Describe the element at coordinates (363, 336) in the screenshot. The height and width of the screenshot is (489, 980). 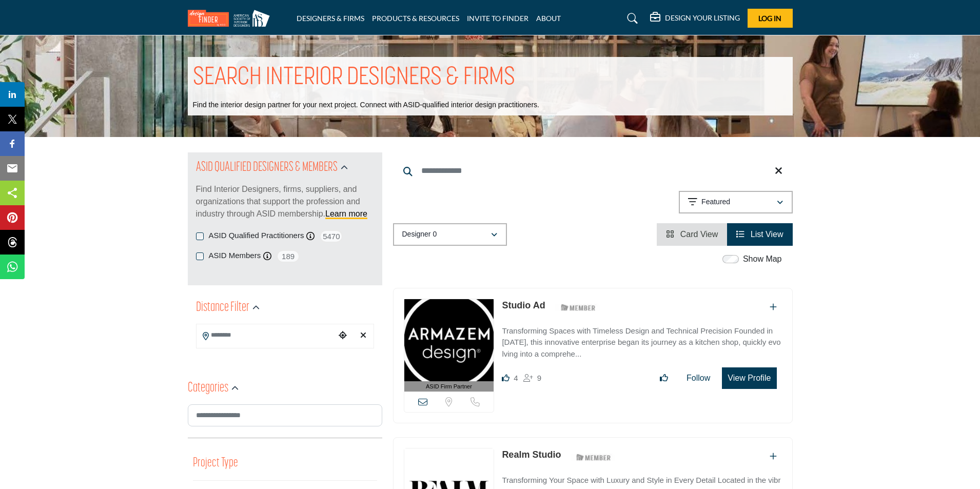
I see `div: Clear search location` at that location.